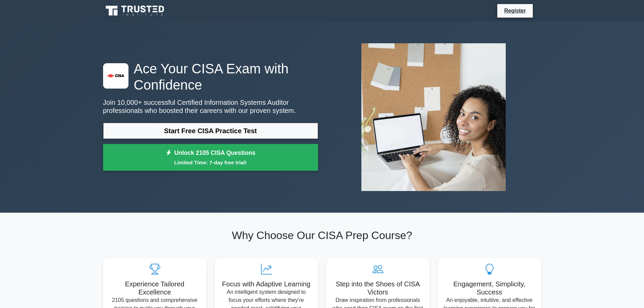 This screenshot has width=644, height=308. I want to click on h2: Why Choose Our CISA Prep Course?, so click(322, 235).